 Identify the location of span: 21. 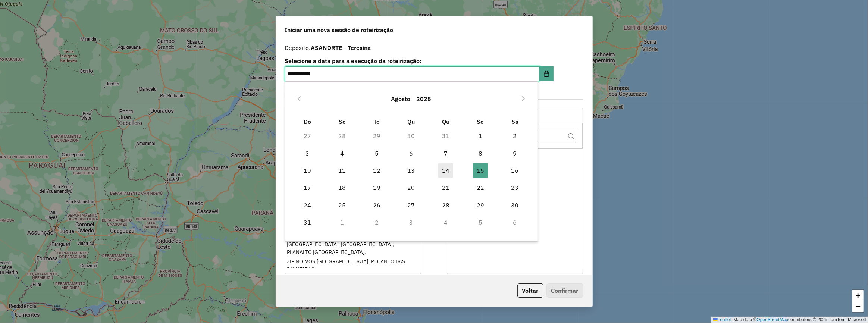
(446, 187).